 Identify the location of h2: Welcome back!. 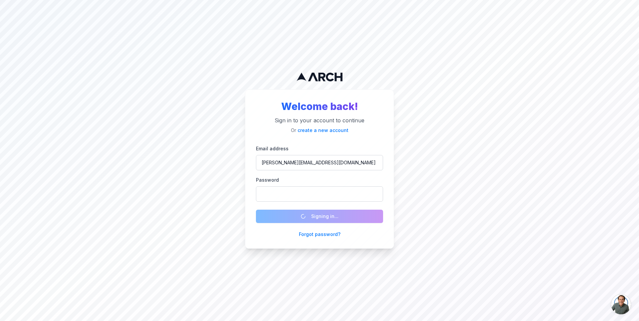
(320, 106).